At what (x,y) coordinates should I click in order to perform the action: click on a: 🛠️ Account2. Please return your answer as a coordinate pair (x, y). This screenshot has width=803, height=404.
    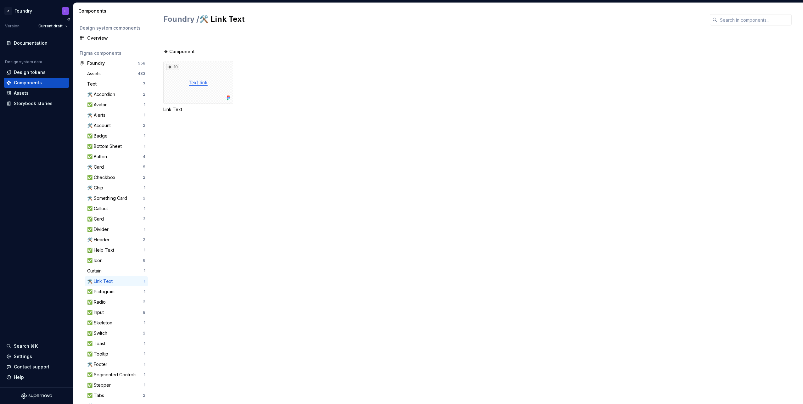
    Looking at the image, I should click on (116, 126).